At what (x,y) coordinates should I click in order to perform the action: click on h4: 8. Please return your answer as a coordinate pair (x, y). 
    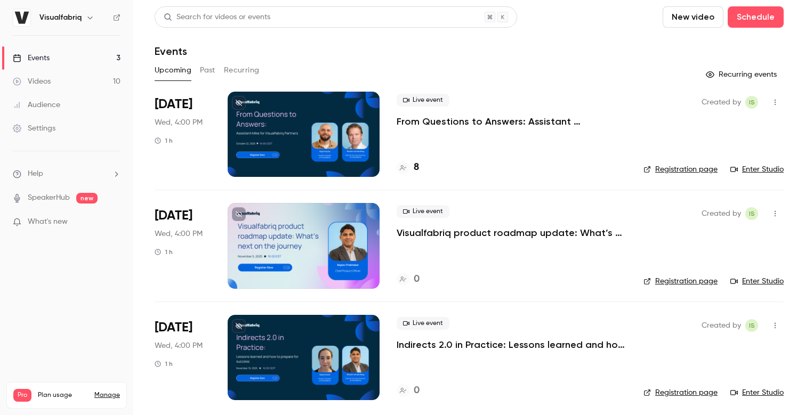
    Looking at the image, I should click on (416, 167).